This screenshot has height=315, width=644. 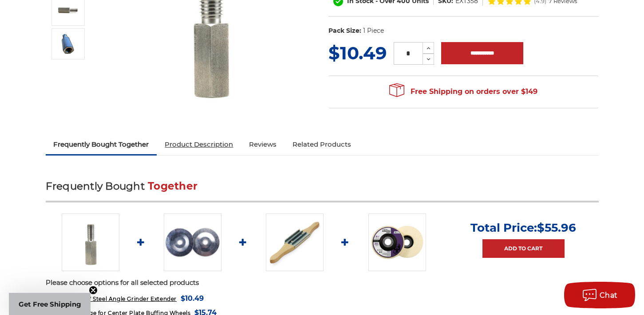 I want to click on span: 3" Steel Angle Grinder Extender, so click(x=117, y=299).